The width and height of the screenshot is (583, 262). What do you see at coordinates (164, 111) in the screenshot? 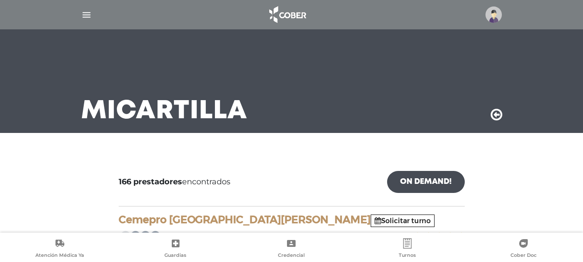
I see `h3: Mi Cartilla` at bounding box center [164, 111].